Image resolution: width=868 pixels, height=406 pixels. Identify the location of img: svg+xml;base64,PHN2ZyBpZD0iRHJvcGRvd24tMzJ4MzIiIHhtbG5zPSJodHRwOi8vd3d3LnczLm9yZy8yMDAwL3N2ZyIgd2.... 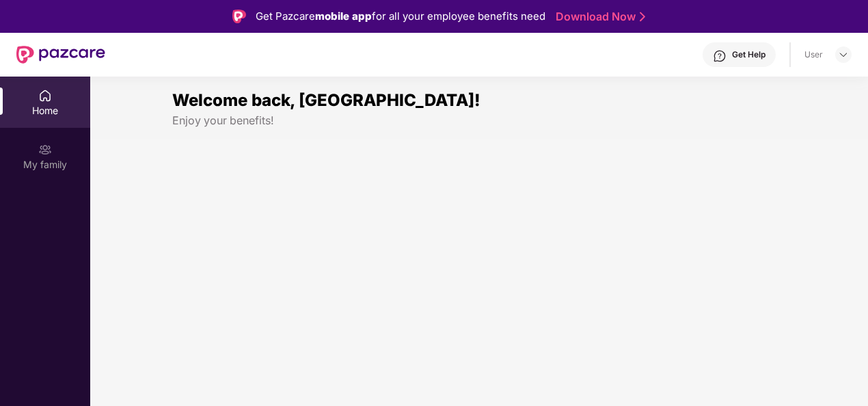
(844, 55).